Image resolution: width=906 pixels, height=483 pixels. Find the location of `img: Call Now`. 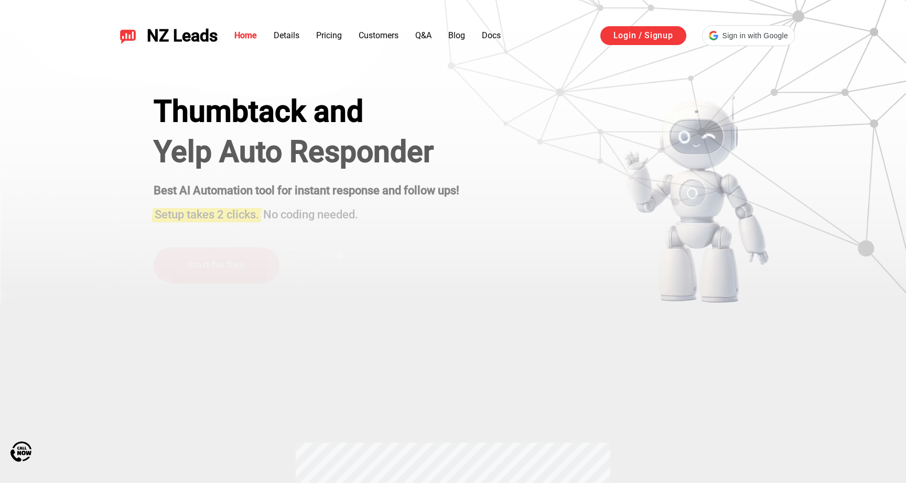

img: Call Now is located at coordinates (21, 452).